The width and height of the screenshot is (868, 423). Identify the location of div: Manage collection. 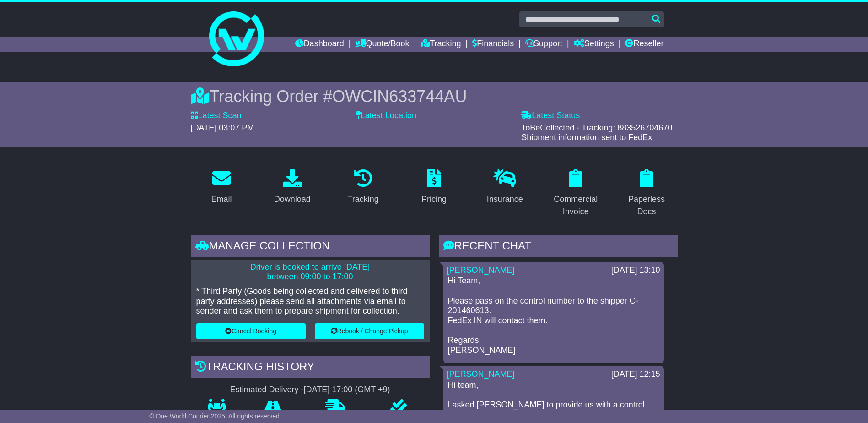
(310, 247).